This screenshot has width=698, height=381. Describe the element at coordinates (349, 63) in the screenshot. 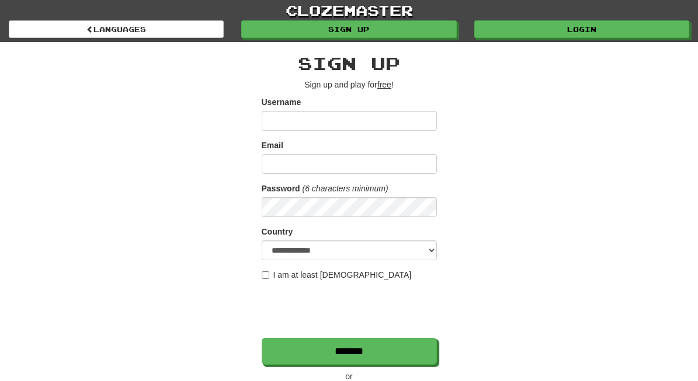

I see `h2: Sign up` at that location.